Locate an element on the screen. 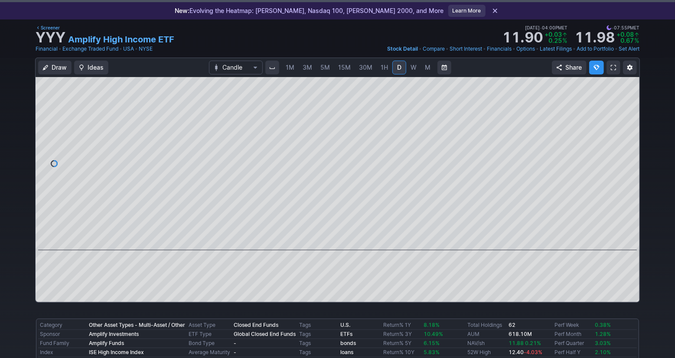  b: 62 is located at coordinates (512, 325).